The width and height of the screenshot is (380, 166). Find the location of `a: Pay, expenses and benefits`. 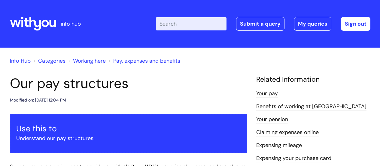

a: Pay, expenses and benefits is located at coordinates (147, 61).